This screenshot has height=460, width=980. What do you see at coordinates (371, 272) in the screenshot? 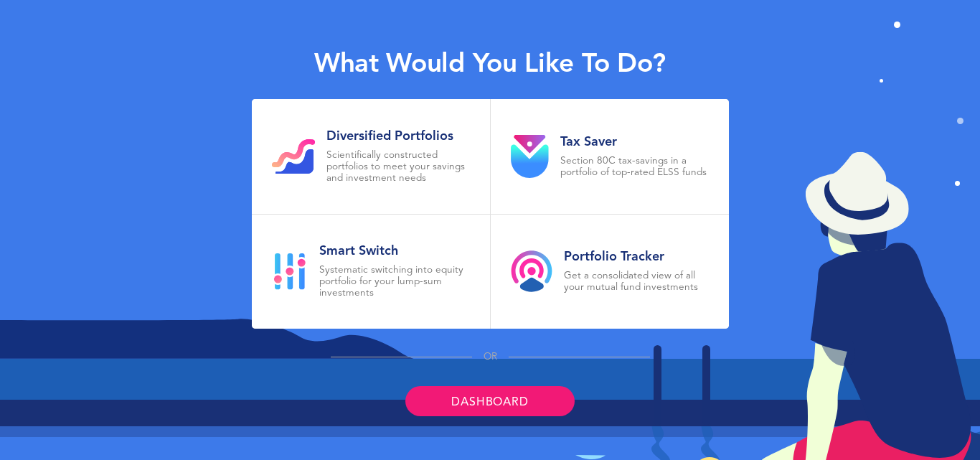
I see `a: Smart SwitchSystematic switching into equity portfolio for your lump-sum investments` at bounding box center [371, 272].